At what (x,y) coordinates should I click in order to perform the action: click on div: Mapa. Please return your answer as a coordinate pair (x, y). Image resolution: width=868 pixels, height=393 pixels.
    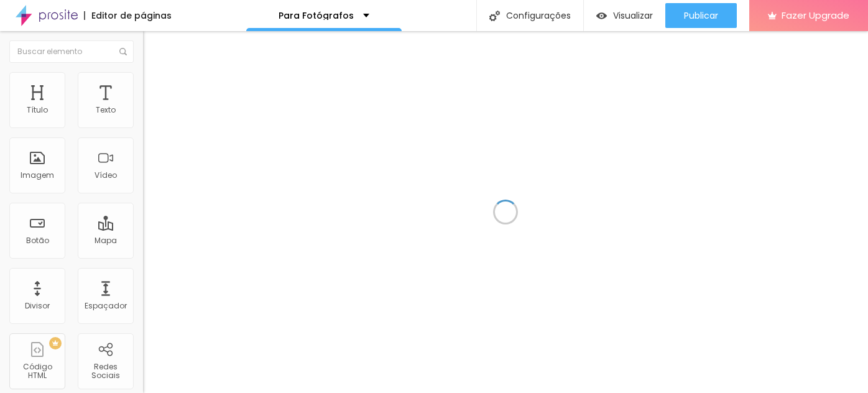
    Looking at the image, I should click on (106, 241).